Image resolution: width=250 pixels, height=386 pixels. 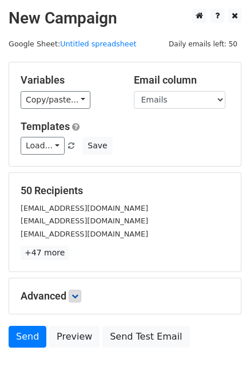 I want to click on h5: Advanced, so click(x=125, y=296).